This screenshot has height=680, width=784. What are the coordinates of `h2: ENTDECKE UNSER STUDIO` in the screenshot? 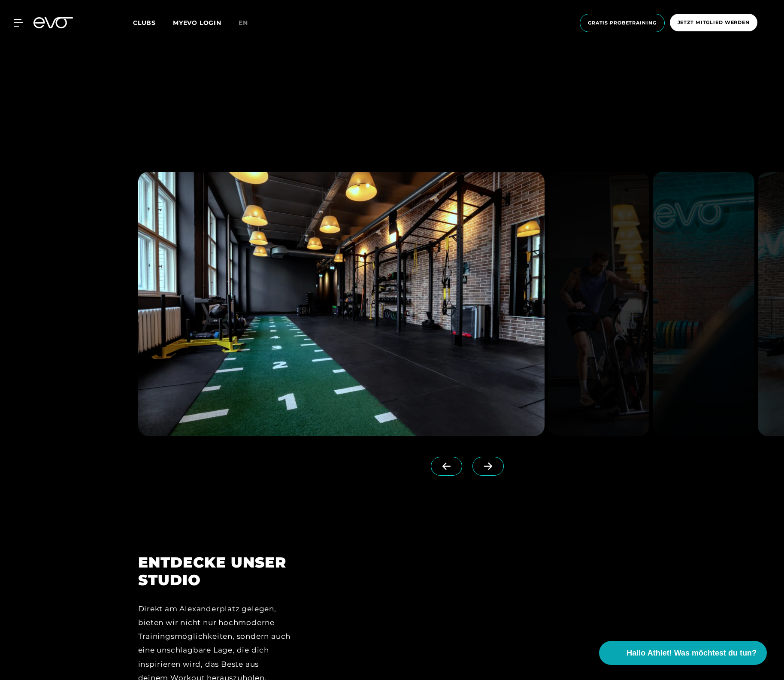 It's located at (214, 571).